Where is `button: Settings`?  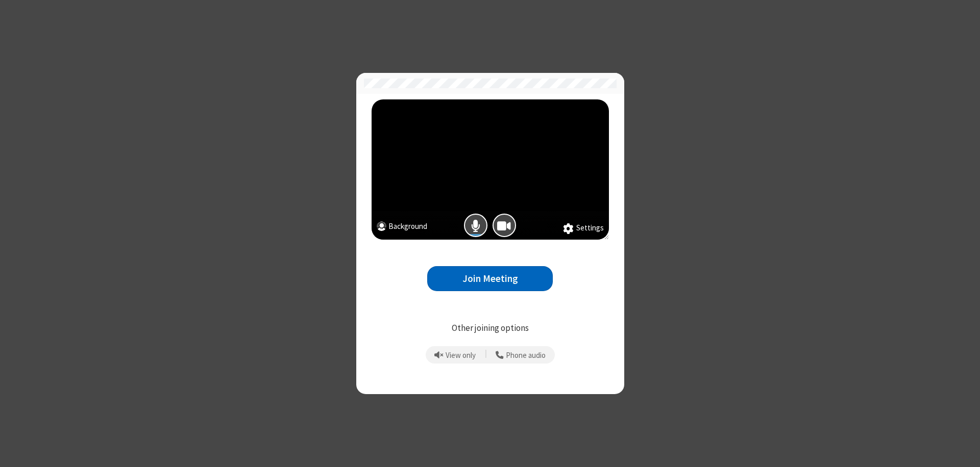
button: Settings is located at coordinates (584, 229).